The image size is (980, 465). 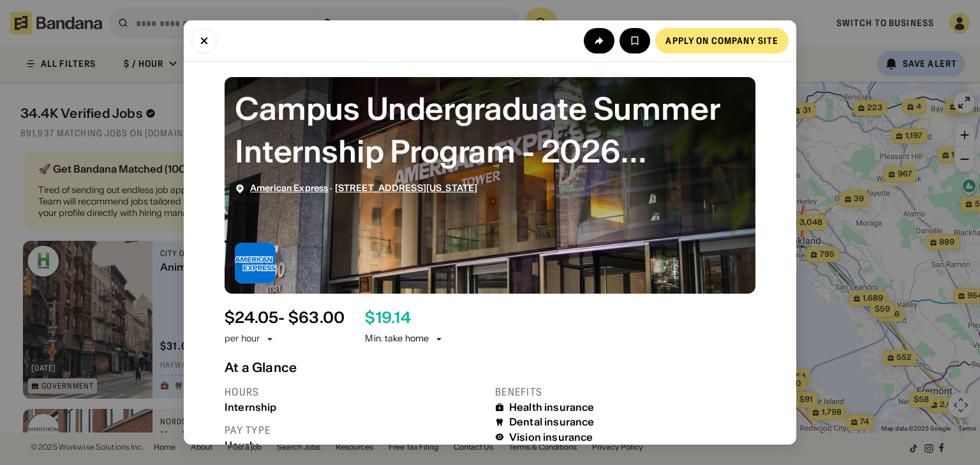 What do you see at coordinates (625, 392) in the screenshot?
I see `div: Benefits` at bounding box center [625, 392].